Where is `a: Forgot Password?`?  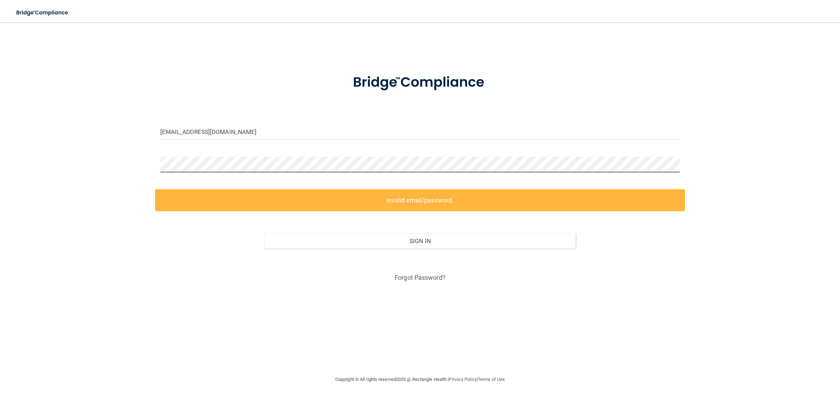 a: Forgot Password? is located at coordinates (420, 277).